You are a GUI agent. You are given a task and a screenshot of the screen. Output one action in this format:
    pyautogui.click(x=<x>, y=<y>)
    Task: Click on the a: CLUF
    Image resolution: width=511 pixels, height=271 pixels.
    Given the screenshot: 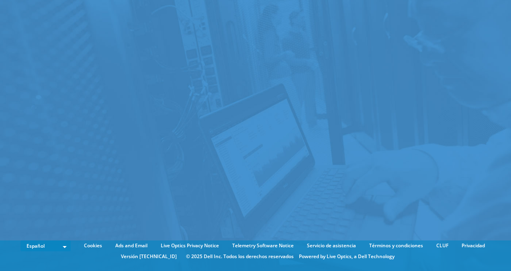 What is the action you would take?
    pyautogui.click(x=442, y=245)
    